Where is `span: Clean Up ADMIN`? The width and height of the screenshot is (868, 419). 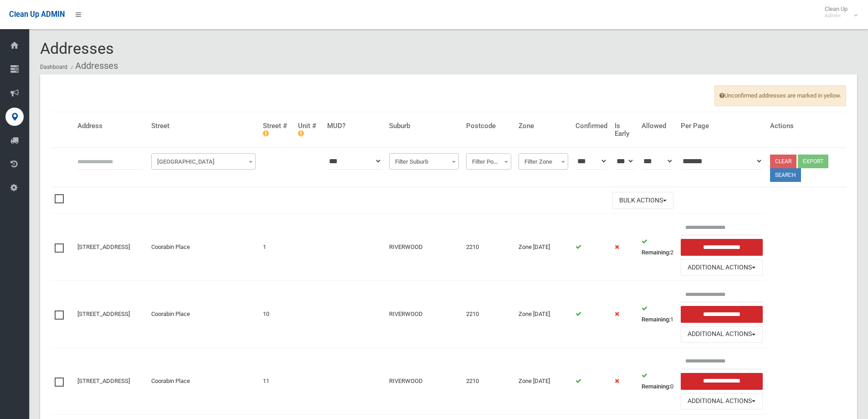
span: Clean Up ADMIN is located at coordinates (37, 14).